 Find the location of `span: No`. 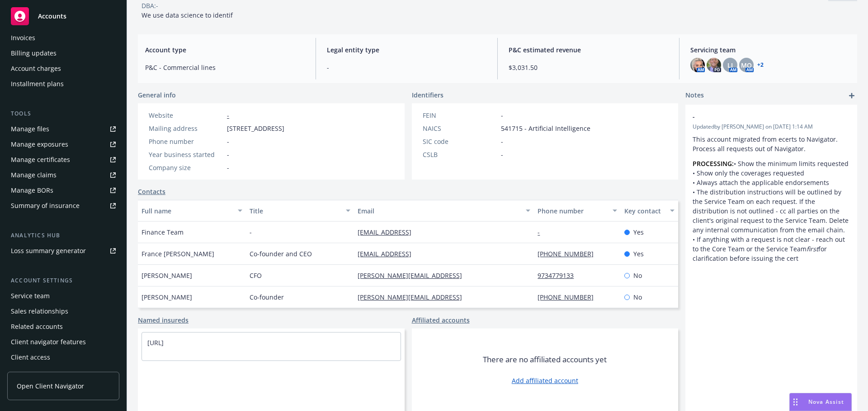

span: No is located at coordinates (638, 275).